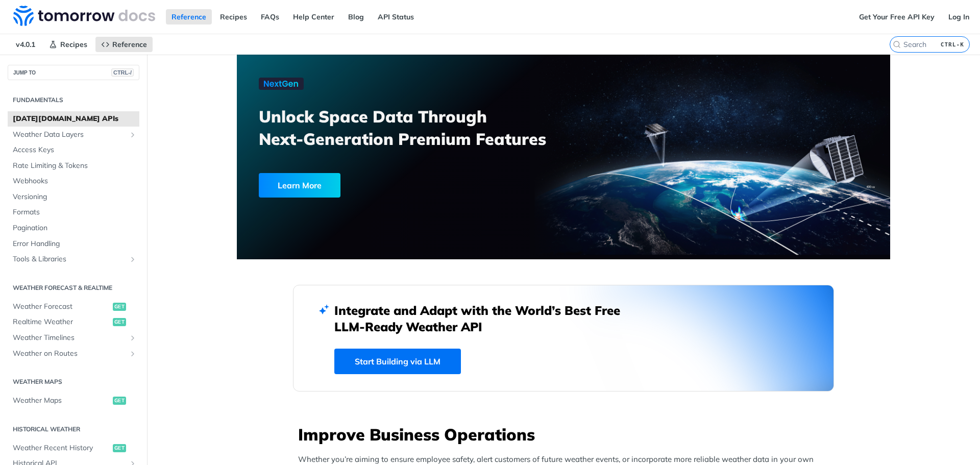 The image size is (980, 465). Describe the element at coordinates (73, 212) in the screenshot. I see `a: Formats` at that location.